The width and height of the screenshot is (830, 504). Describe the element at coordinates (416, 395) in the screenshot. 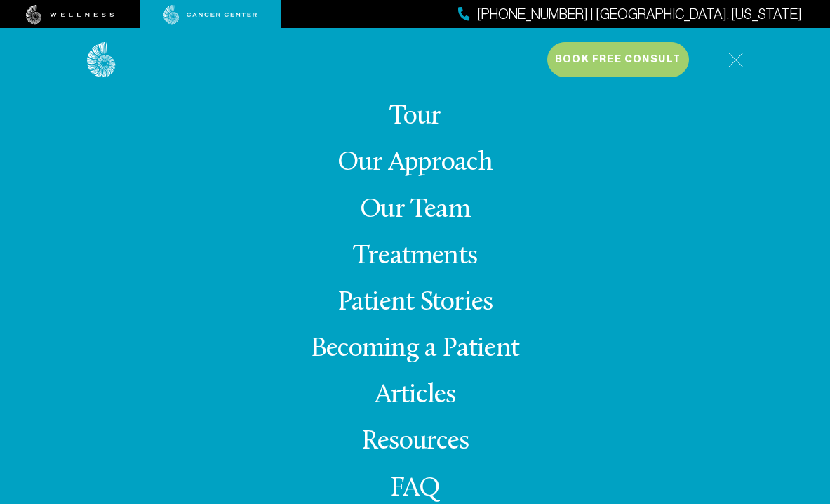

I see `a: Articles` at that location.